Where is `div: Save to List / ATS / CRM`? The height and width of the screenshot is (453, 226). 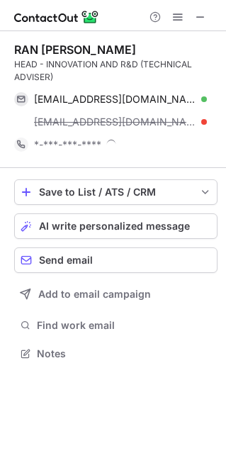
div: Save to List / ATS / CRM is located at coordinates (116, 192).